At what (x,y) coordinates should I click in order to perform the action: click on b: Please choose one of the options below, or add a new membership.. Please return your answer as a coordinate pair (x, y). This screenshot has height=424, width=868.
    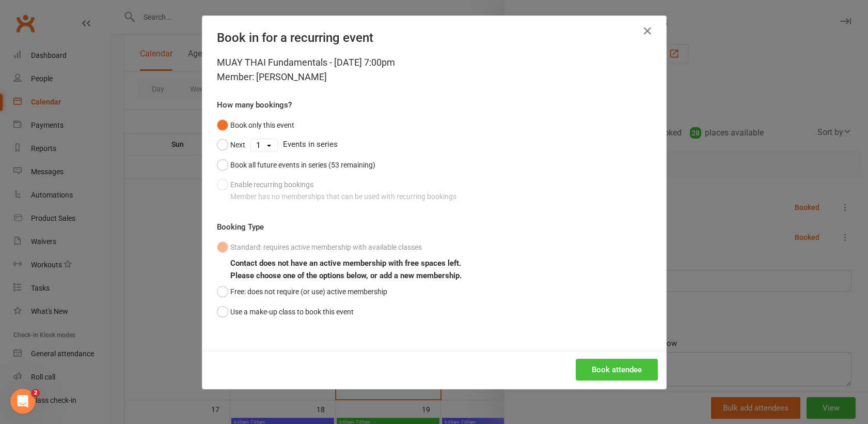
    Looking at the image, I should click on (346, 275).